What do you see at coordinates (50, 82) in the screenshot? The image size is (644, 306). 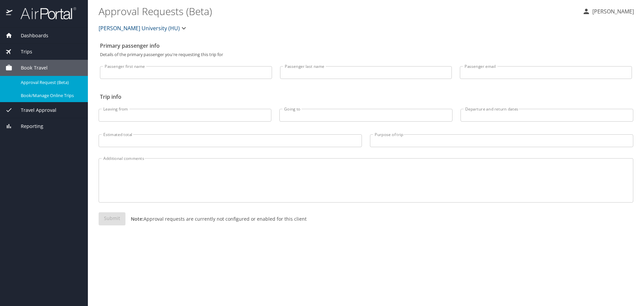 I see `span: Approval Request (Beta)` at bounding box center [50, 82].